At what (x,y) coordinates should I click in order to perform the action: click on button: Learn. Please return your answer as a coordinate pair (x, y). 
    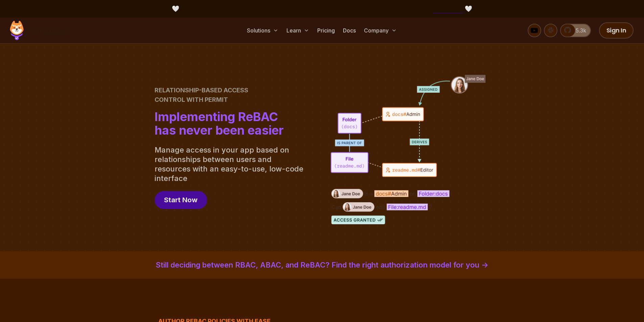
    Looking at the image, I should click on (298, 31).